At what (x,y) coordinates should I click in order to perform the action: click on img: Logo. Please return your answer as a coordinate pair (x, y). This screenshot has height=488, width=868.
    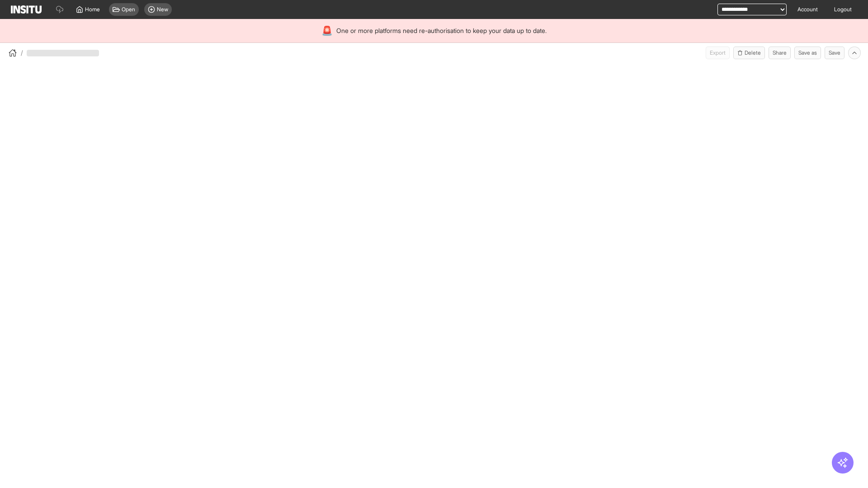
    Looking at the image, I should click on (26, 9).